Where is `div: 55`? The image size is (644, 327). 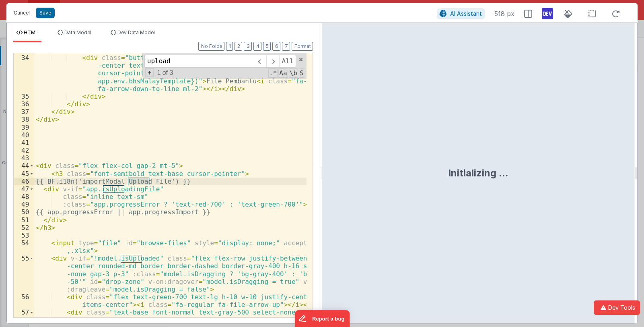 div: 55 is located at coordinates (24, 274).